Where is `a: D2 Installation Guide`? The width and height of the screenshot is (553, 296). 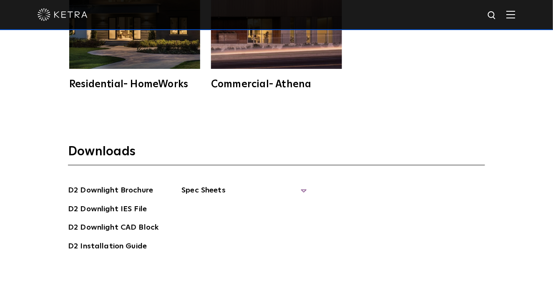 a: D2 Installation Guide is located at coordinates (107, 247).